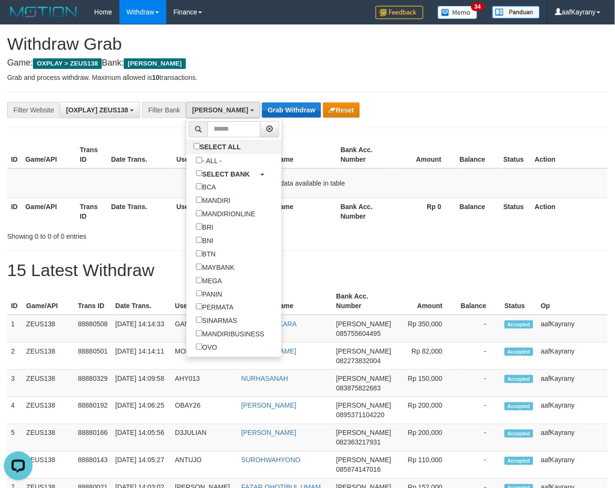 The image size is (615, 488). I want to click on input: PANIN, so click(199, 293).